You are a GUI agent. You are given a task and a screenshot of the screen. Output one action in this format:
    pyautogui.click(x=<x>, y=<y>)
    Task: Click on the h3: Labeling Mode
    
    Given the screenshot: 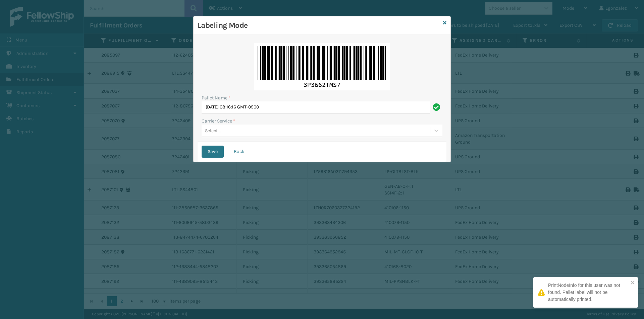 What is the action you would take?
    pyautogui.click(x=319, y=25)
    